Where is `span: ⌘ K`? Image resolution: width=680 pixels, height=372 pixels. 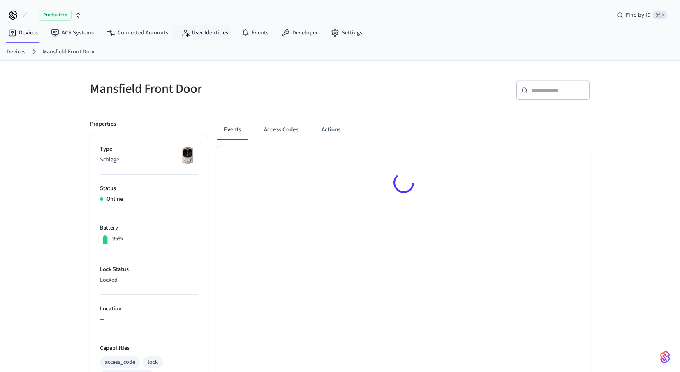 span: ⌘ K is located at coordinates (660, 15).